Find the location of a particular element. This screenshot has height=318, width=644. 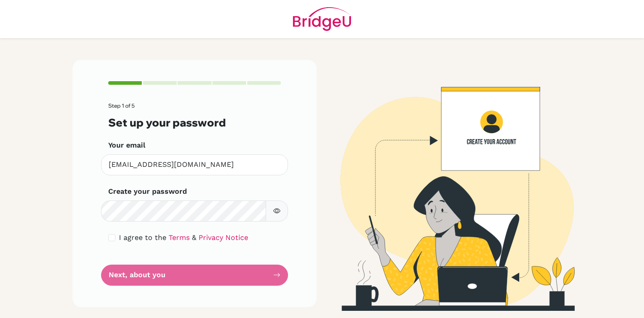

a: Privacy Notice is located at coordinates (223, 237).